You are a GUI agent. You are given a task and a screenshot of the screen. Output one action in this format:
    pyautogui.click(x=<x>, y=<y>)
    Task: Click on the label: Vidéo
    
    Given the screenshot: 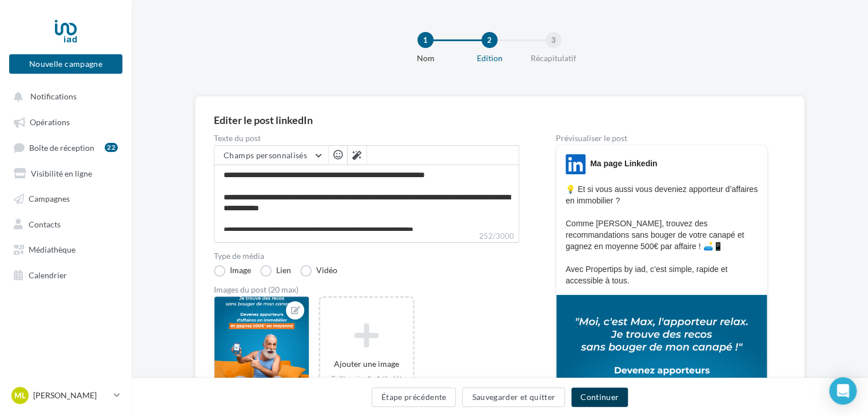 What is the action you would take?
    pyautogui.click(x=319, y=271)
    